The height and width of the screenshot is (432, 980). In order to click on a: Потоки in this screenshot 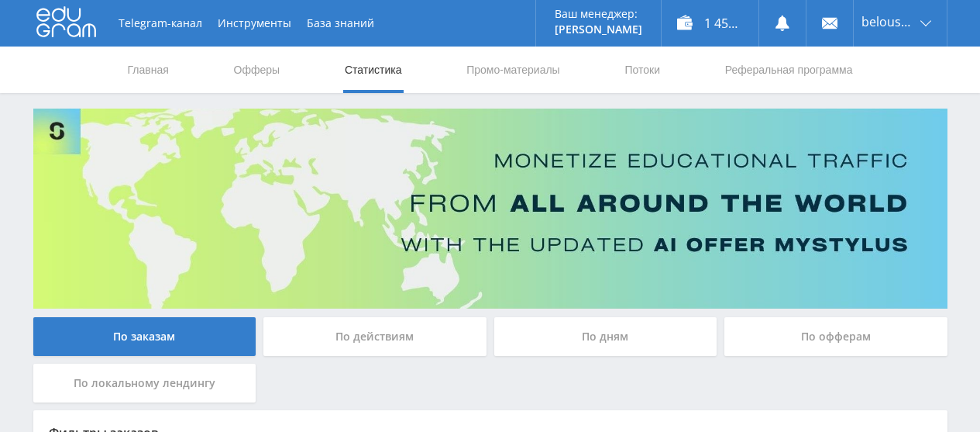, I will do `click(643, 69)`.